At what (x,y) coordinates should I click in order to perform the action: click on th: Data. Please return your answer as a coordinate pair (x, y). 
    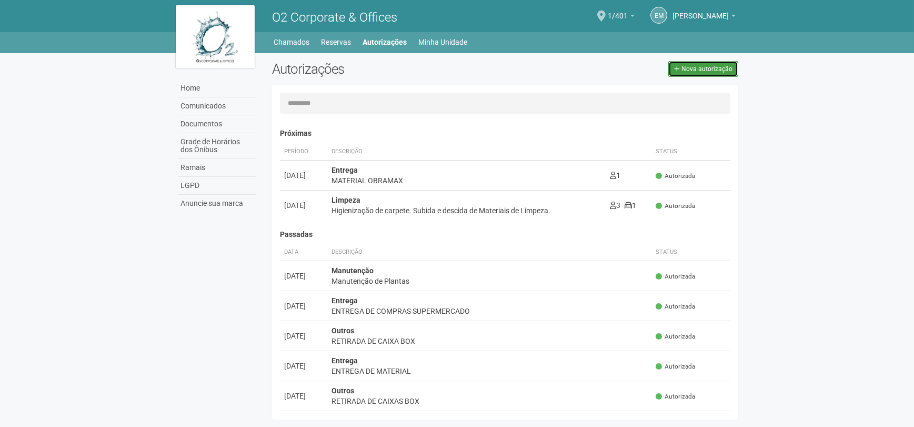
    Looking at the image, I should click on (304, 252).